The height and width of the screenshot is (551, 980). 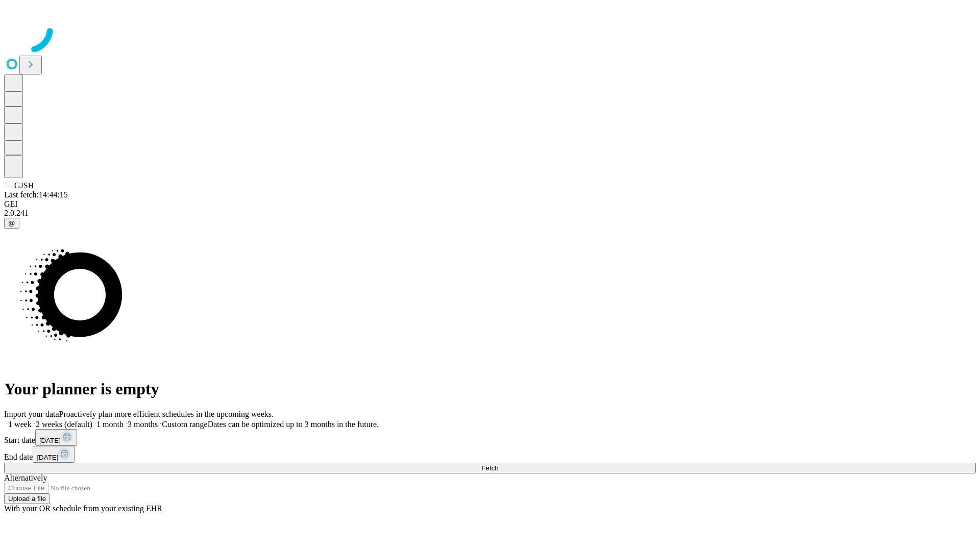 What do you see at coordinates (20, 424) in the screenshot?
I see `span: 1 week` at bounding box center [20, 424].